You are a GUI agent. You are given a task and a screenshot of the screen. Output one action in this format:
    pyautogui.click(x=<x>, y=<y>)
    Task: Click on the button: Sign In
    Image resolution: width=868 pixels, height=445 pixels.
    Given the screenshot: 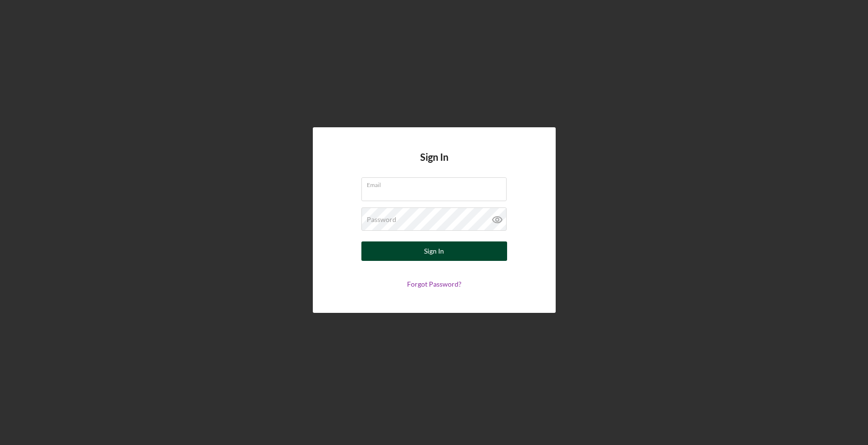 What is the action you would take?
    pyautogui.click(x=434, y=252)
    